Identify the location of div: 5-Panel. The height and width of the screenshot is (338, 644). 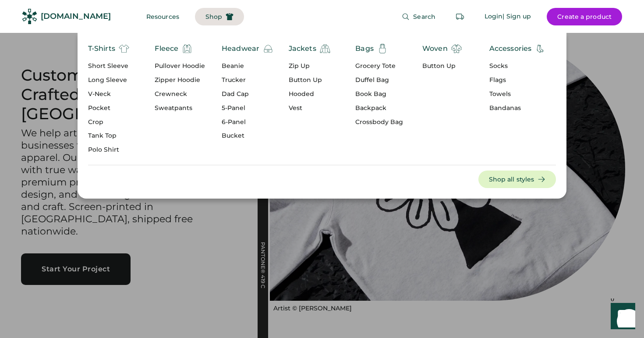
(248, 108).